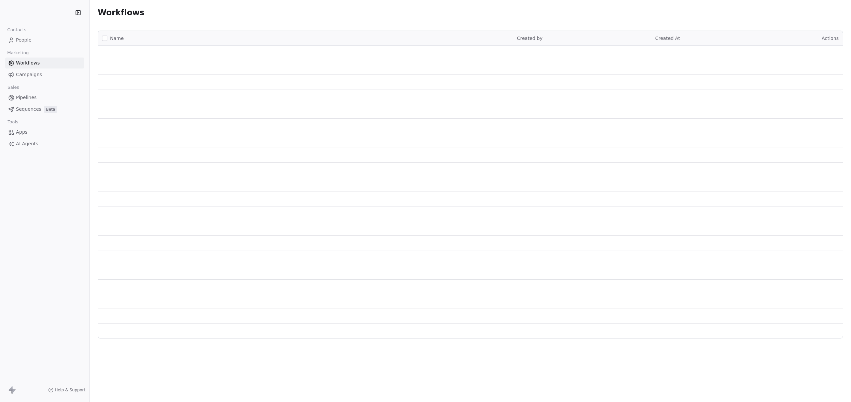 The height and width of the screenshot is (402, 851). What do you see at coordinates (22, 132) in the screenshot?
I see `span: Apps` at bounding box center [22, 132].